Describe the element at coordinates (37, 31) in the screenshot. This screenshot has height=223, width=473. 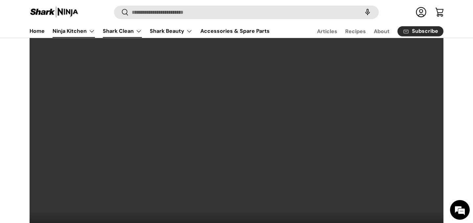
I see `a: Home` at that location.